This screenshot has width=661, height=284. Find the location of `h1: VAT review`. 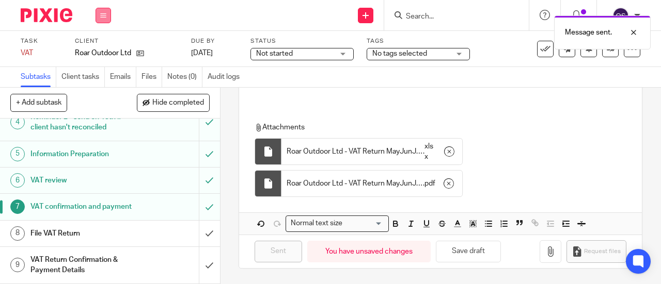

h1: VAT review is located at coordinates (83, 181).